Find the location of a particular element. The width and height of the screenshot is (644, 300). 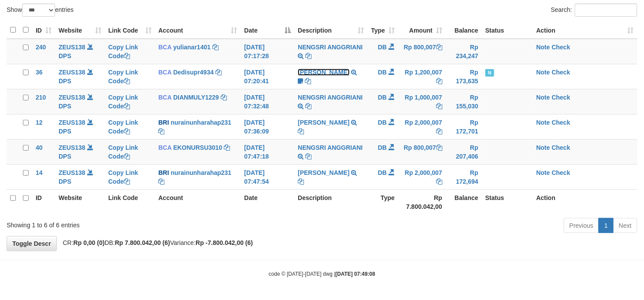

td: Rp 173,635 is located at coordinates (464, 76).